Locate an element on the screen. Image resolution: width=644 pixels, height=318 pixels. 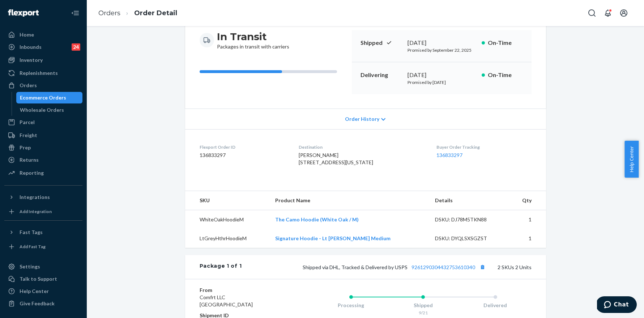
th: Qty is located at coordinates (527, 200).